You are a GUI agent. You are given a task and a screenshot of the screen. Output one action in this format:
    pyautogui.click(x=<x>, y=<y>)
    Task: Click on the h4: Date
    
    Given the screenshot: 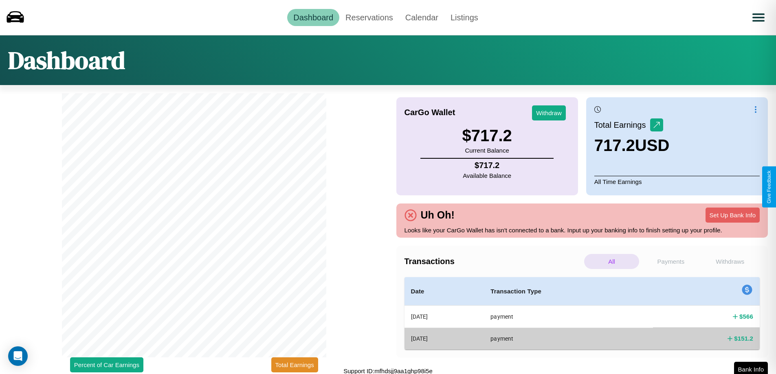 What is the action you would take?
    pyautogui.click(x=445, y=292)
    